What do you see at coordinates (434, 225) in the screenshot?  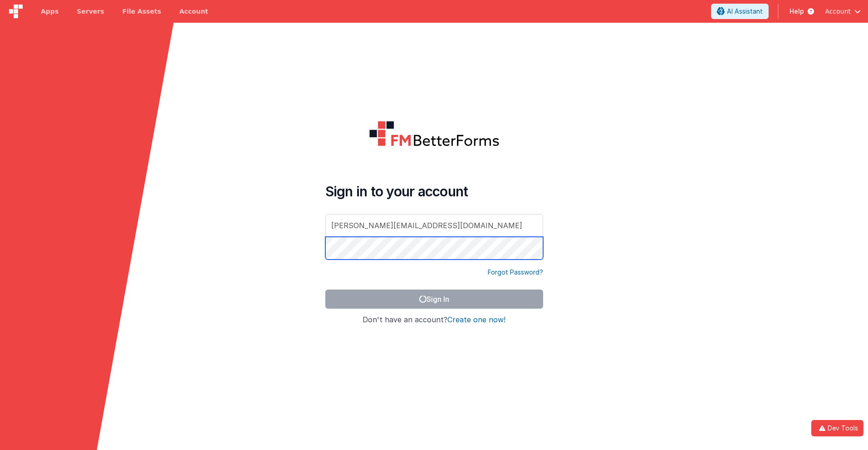 I see `input: Email Address` at bounding box center [434, 225].